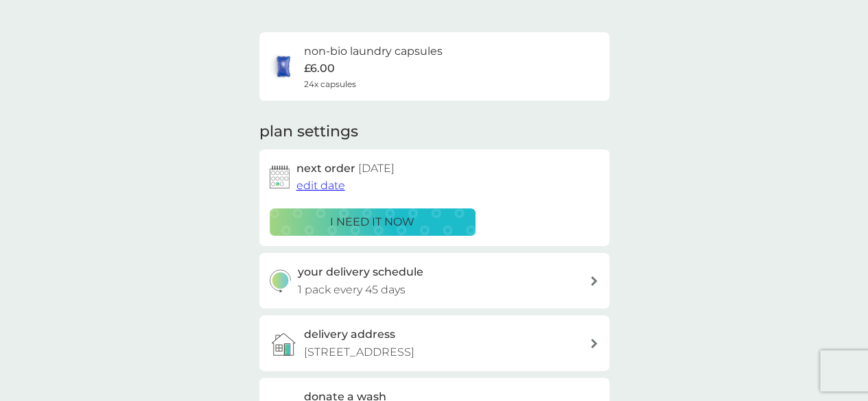 The height and width of the screenshot is (401, 868). What do you see at coordinates (320, 186) in the screenshot?
I see `button: edit date` at bounding box center [320, 186].